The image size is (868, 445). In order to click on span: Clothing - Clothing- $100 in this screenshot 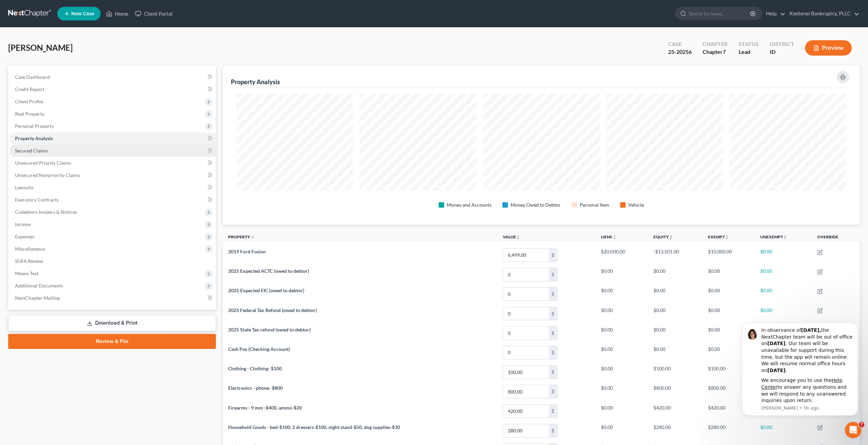, I will do `click(255, 368)`.